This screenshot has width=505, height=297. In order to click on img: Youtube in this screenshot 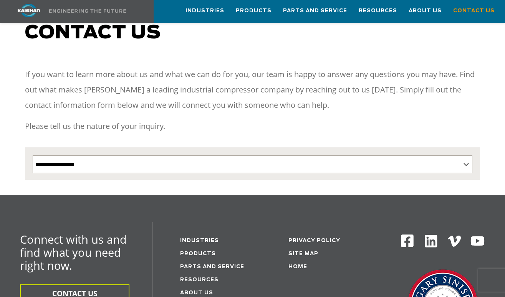, I will do `click(477, 241)`.